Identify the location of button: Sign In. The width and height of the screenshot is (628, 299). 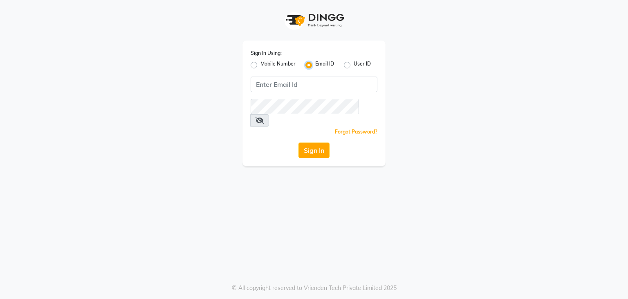
(314, 150).